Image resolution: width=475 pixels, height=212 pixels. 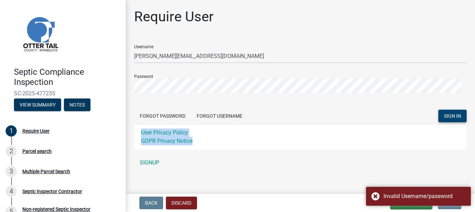 What do you see at coordinates (11, 151) in the screenshot?
I see `div: 2` at bounding box center [11, 151].